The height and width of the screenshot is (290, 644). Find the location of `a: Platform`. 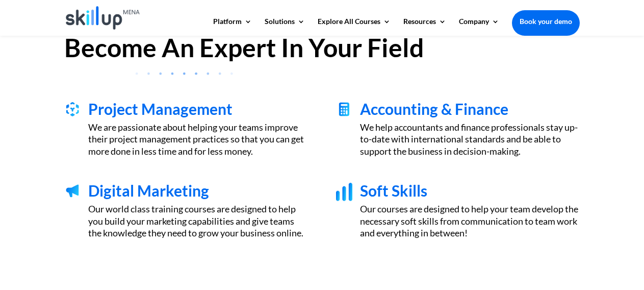

a: Platform is located at coordinates (233, 27).